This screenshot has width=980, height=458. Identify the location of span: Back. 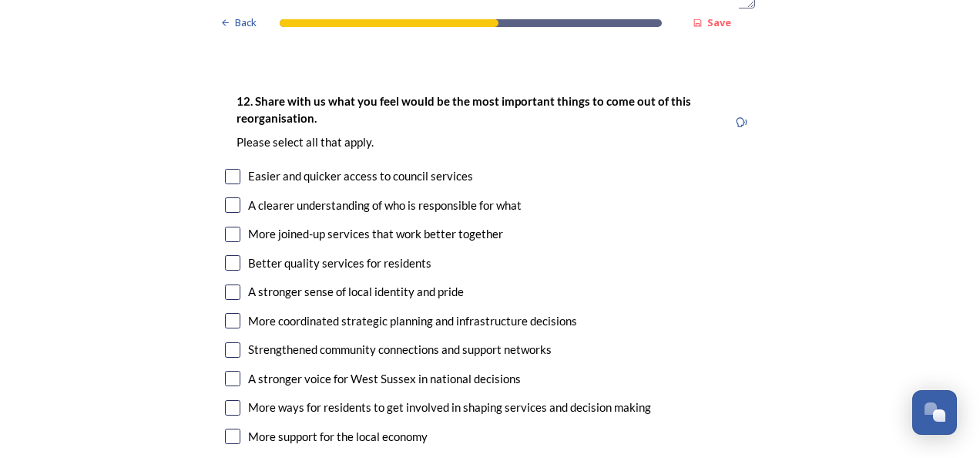
(246, 22).